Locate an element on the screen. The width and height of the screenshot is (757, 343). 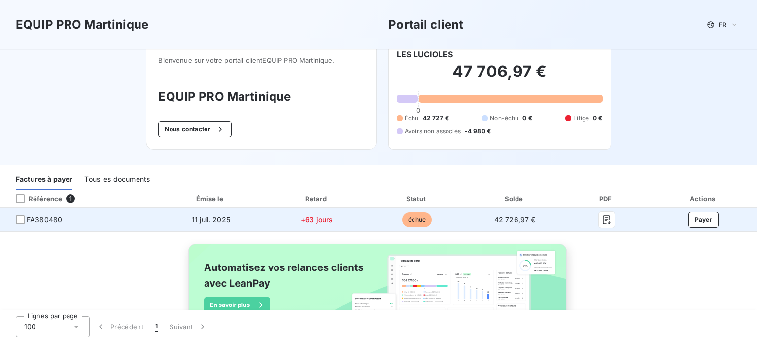
div: Émise le is located at coordinates (211, 199).